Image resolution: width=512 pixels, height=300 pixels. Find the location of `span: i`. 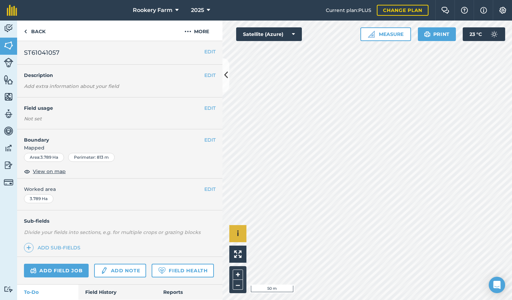

span: i is located at coordinates (238, 234).